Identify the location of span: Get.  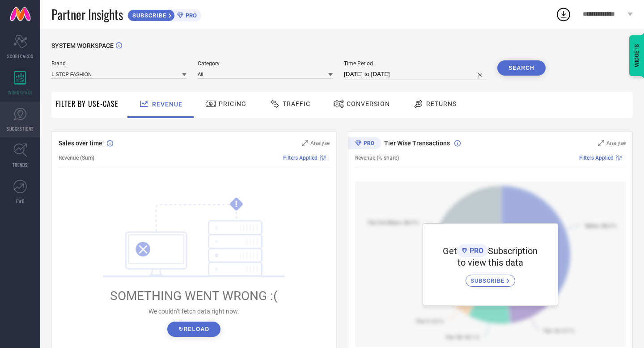
(450, 251).